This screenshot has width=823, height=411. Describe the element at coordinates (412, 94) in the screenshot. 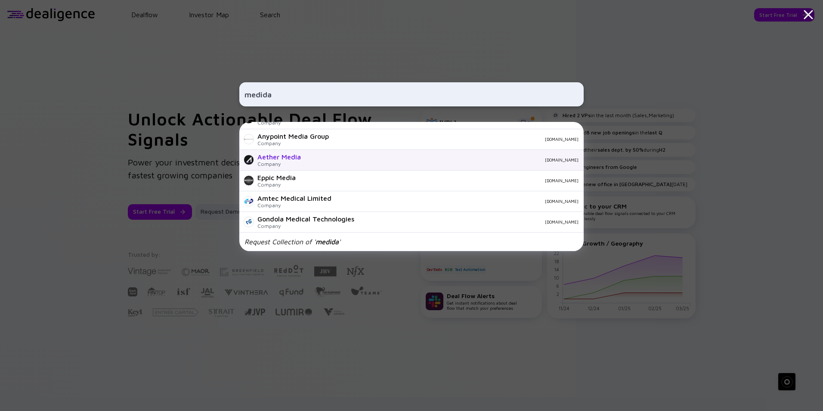

I see `input: Search Company or Investor...` at that location.